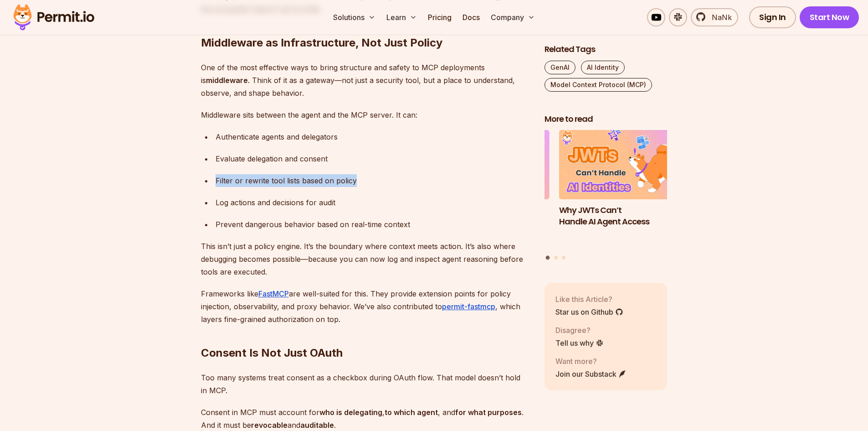 Image resolution: width=868 pixels, height=431 pixels. I want to click on button: Go to slide 3, so click(564, 258).